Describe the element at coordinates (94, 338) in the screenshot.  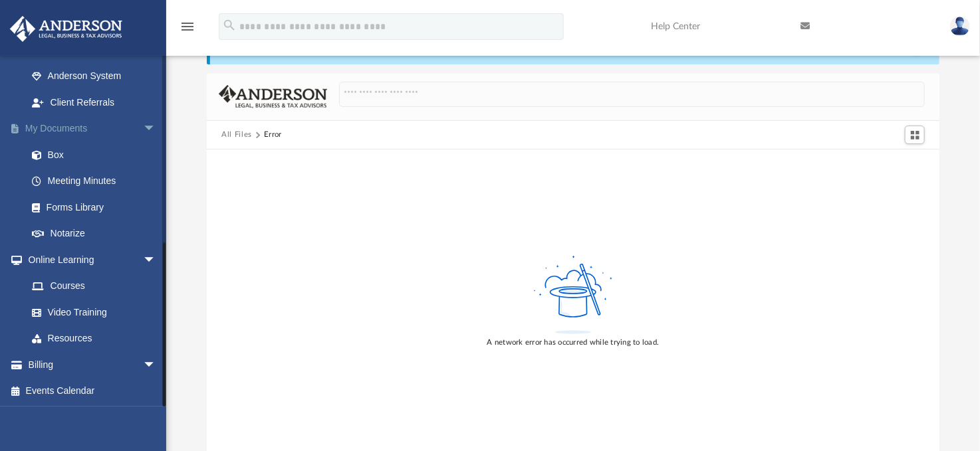
I see `a: Resources` at that location.